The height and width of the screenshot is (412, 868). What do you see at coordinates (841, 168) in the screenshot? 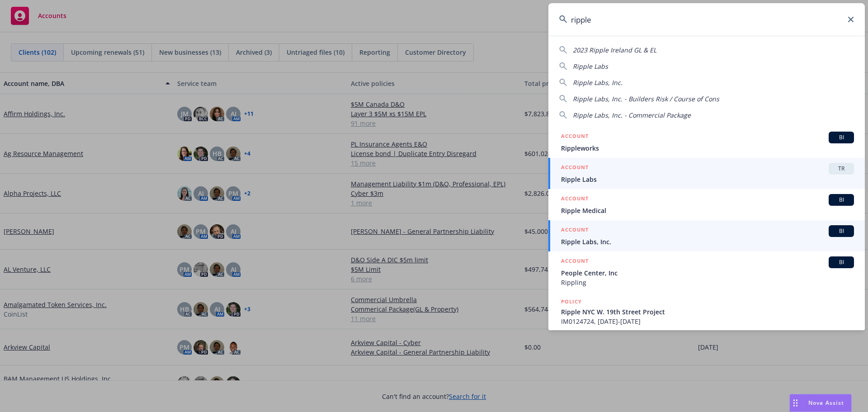
I see `span: TR` at bounding box center [841, 168].